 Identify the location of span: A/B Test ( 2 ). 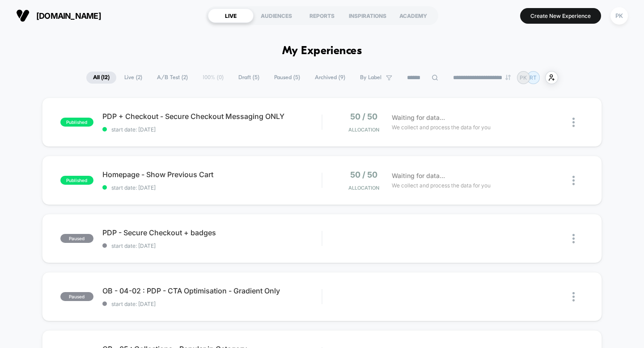
(172, 77).